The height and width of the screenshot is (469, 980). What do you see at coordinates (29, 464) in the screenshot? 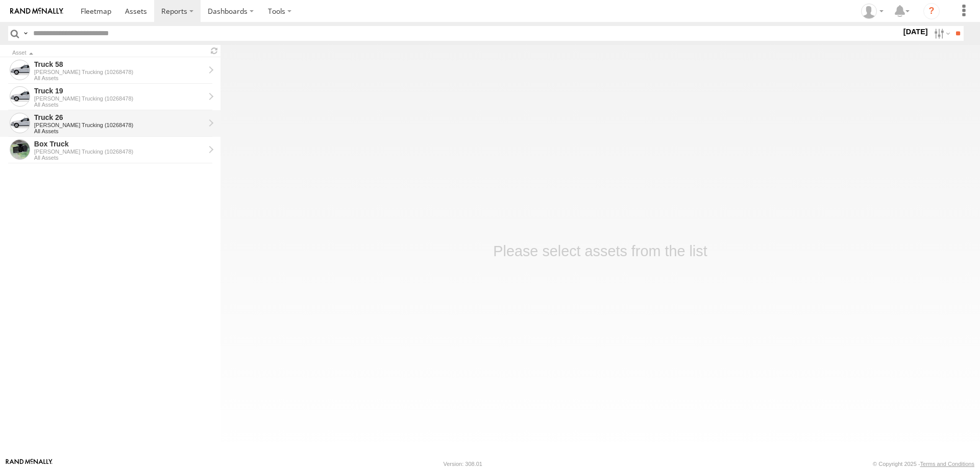
I see `a: Visit our Website` at bounding box center [29, 464].